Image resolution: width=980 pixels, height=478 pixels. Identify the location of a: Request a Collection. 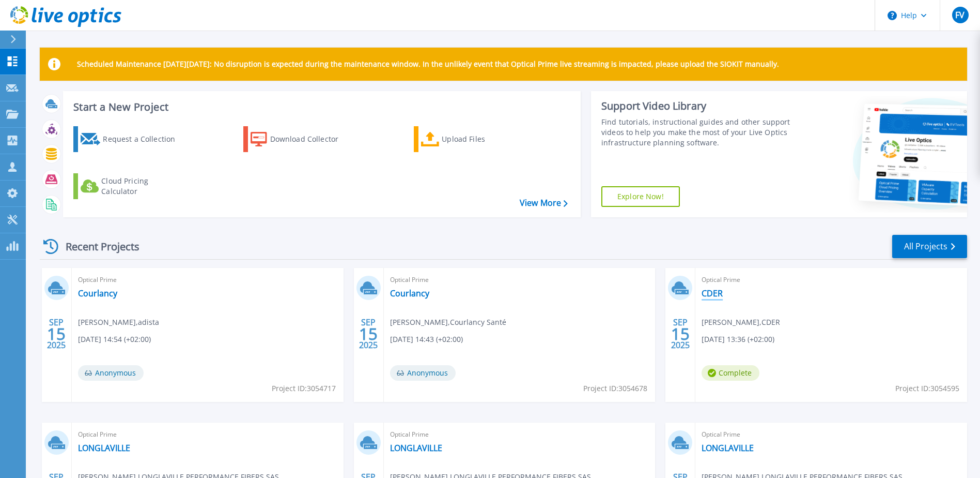
(131, 139).